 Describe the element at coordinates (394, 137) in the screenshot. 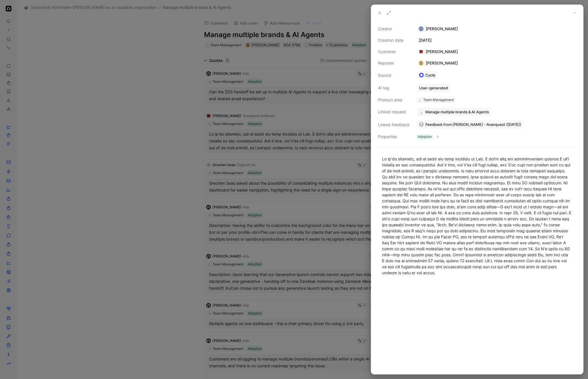

I see `div: Properties` at that location.